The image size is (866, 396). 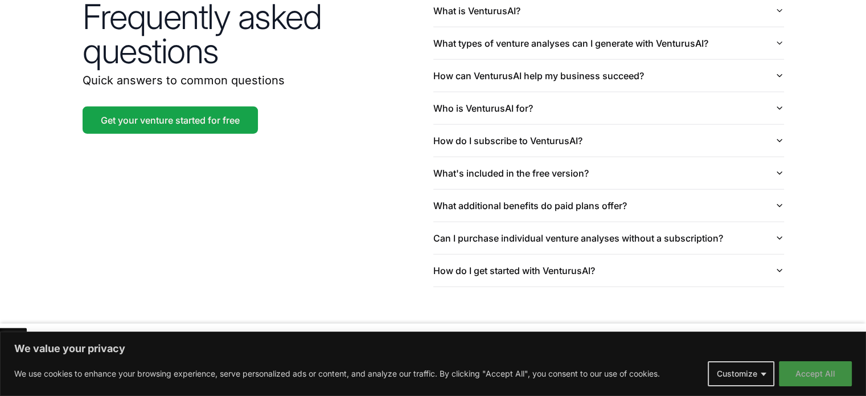 I want to click on p: Quick answers to common questions, so click(x=258, y=80).